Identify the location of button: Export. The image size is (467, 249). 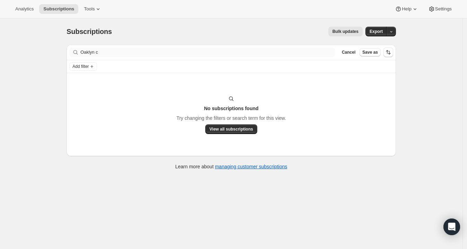
(376, 32).